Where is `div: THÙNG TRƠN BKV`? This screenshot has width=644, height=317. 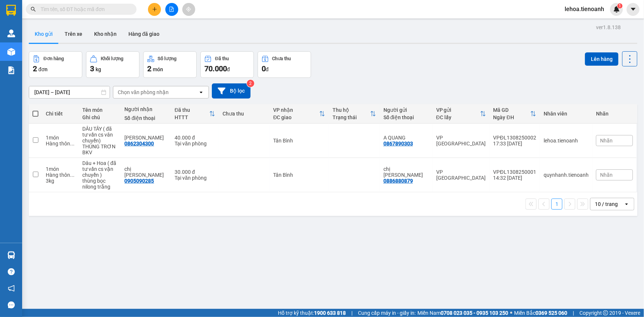 div: THÙNG TRƠN BKV is located at coordinates (100, 150).